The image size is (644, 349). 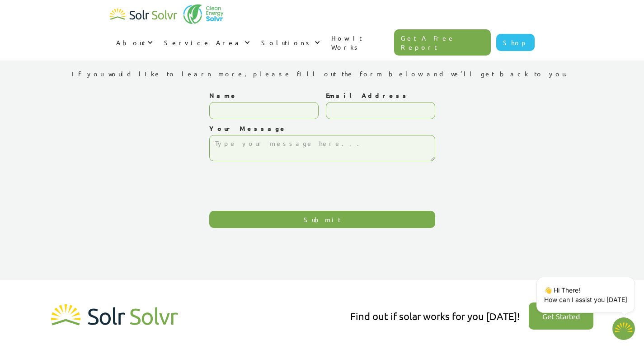 I want to click on label: Name, so click(x=264, y=96).